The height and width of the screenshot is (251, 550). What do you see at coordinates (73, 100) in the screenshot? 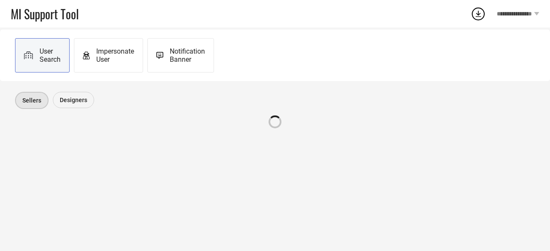
I see `span: Designers` at bounding box center [73, 100].